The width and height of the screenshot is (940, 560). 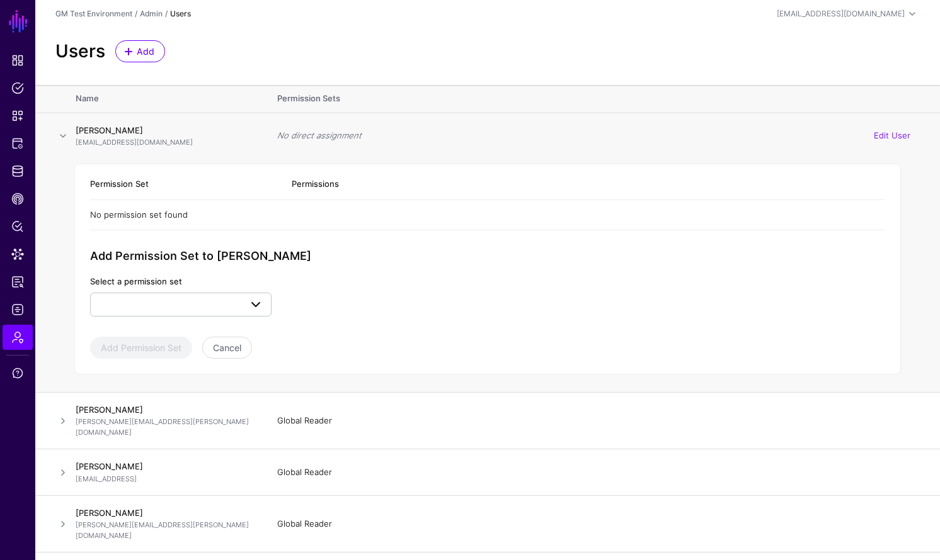 What do you see at coordinates (18, 337) in the screenshot?
I see `span: Admin` at bounding box center [18, 337].